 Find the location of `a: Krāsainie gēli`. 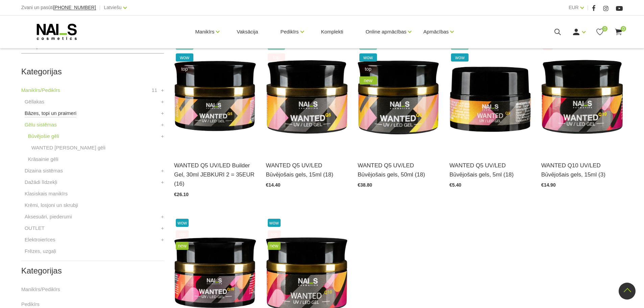

a: Krāsainie gēli is located at coordinates (43, 159).